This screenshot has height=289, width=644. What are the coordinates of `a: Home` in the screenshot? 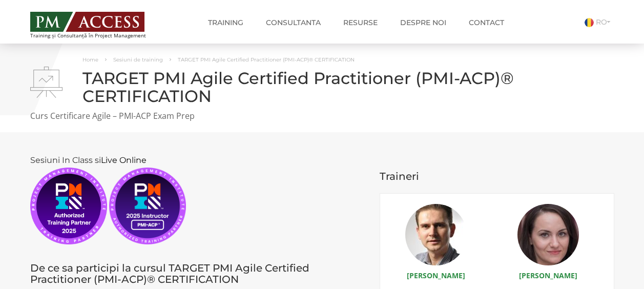 It's located at (90, 59).